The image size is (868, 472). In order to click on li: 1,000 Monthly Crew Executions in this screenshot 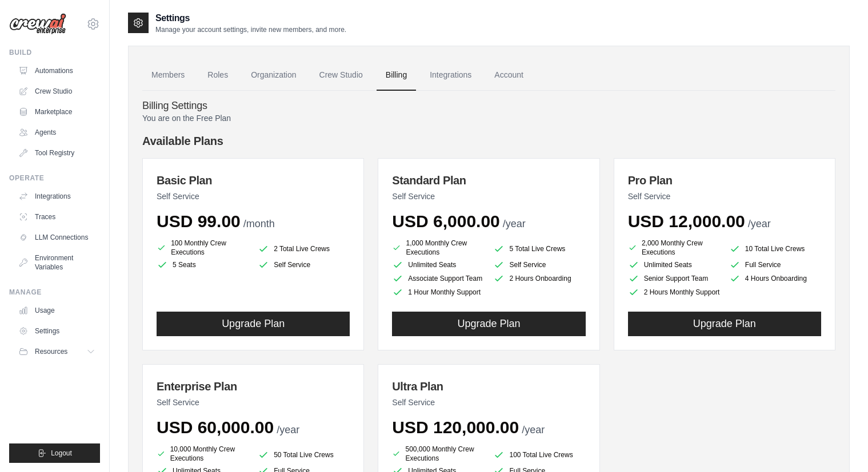, I will do `click(438, 247)`.